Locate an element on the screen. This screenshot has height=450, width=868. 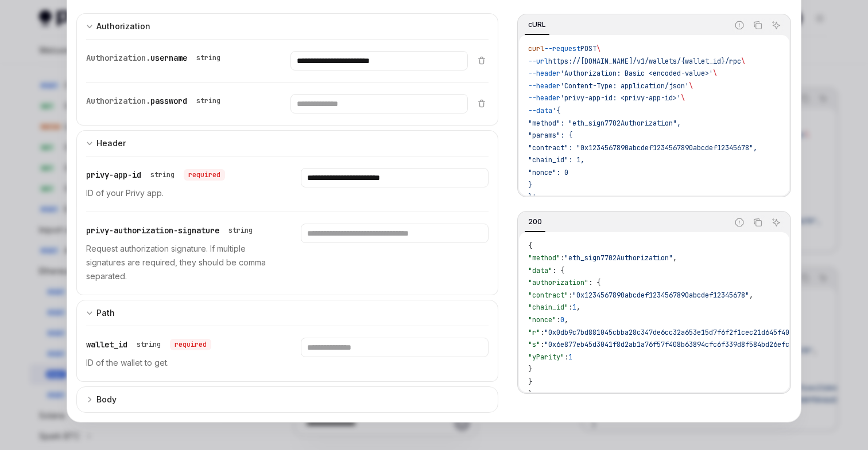
p: ID of the wallet to get. is located at coordinates (180, 363).